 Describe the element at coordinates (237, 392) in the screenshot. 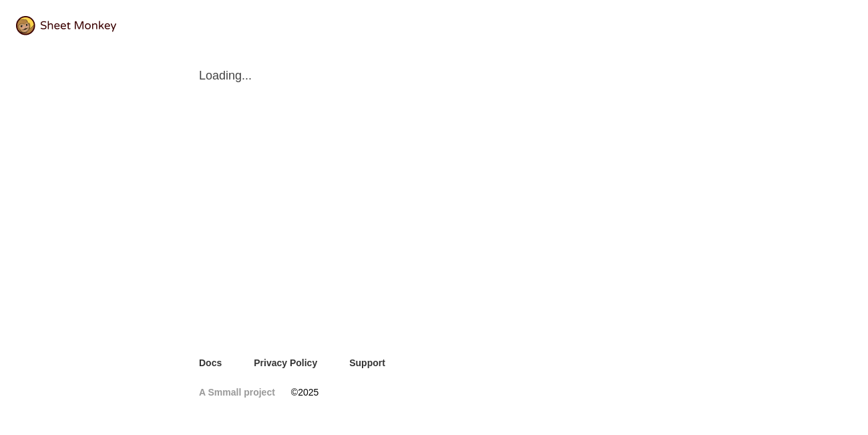

I see `a: A Smmall project` at that location.